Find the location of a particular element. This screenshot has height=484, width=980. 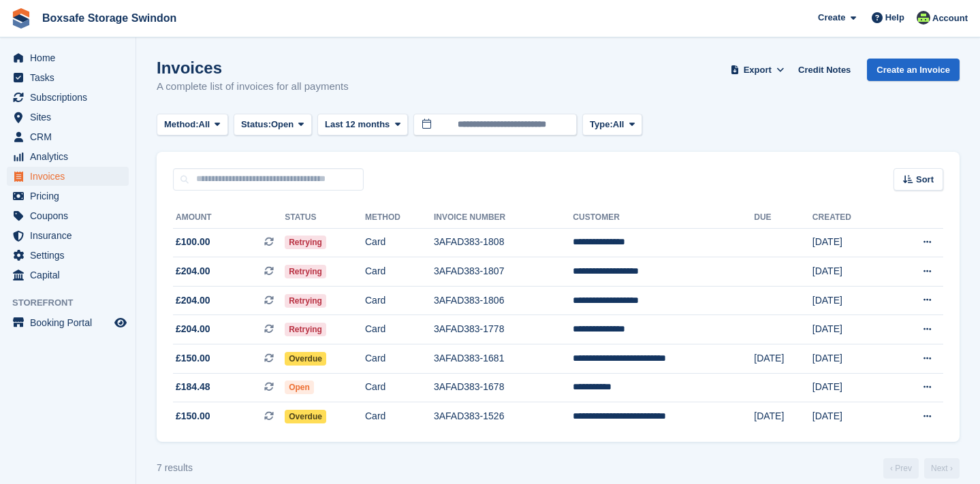

span: Capital is located at coordinates (71, 275).